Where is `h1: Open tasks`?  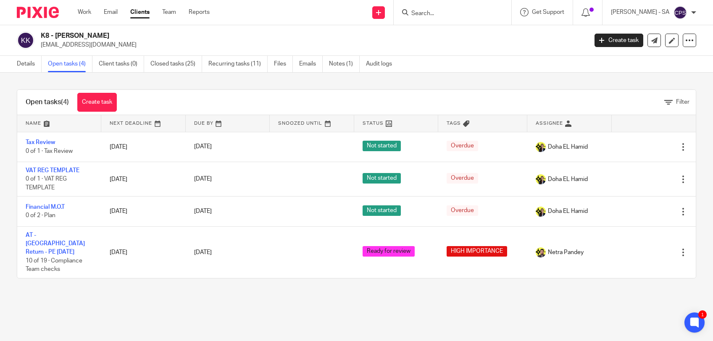
h1: Open tasks is located at coordinates (47, 102).